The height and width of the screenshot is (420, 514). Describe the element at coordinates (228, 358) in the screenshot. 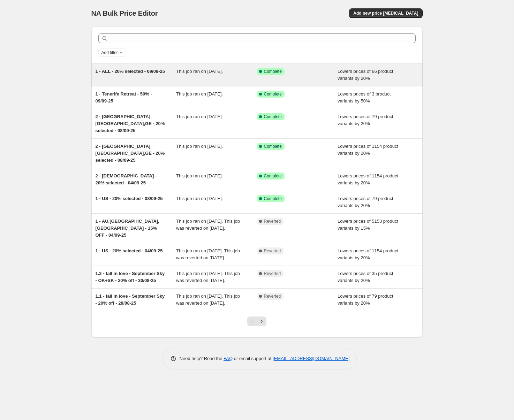

I see `a: FAQ` at that location.